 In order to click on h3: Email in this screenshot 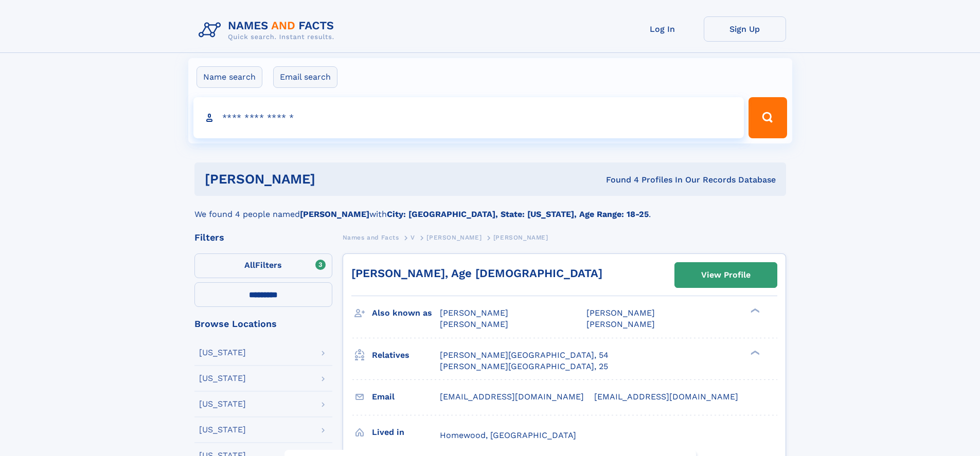, I will do `click(406, 397)`.